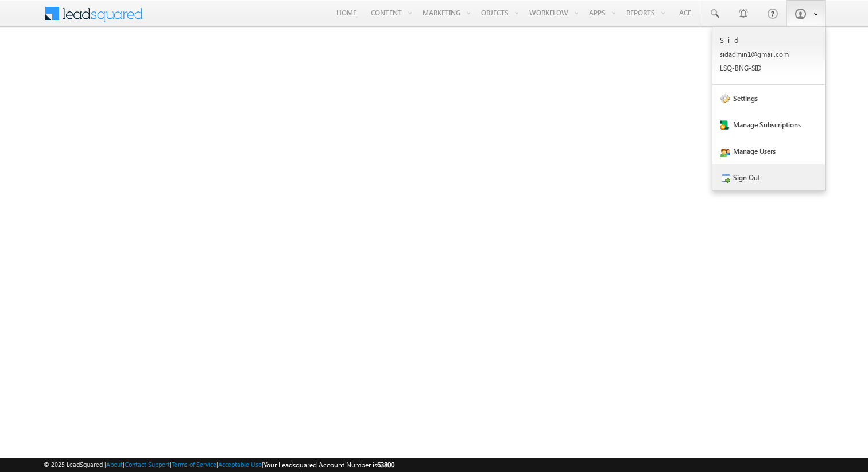 The width and height of the screenshot is (868, 472). I want to click on a: Acceptable Use, so click(240, 464).